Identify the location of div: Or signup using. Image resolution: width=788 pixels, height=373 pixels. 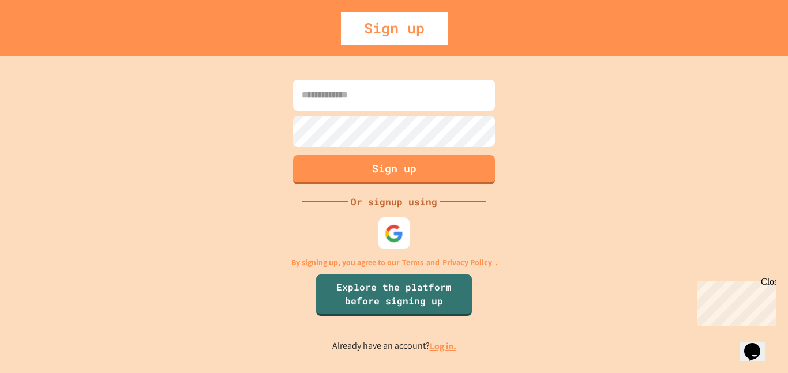
(394, 202).